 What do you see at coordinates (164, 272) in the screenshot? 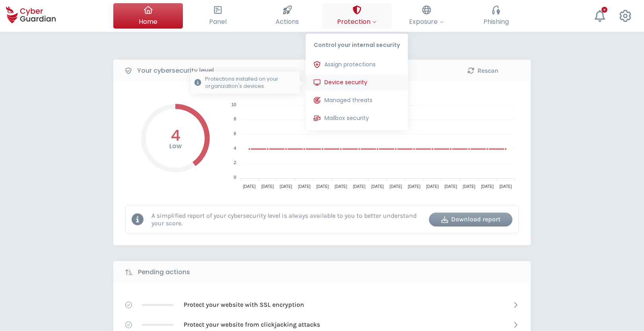
I see `b: Pending actions` at bounding box center [164, 272].